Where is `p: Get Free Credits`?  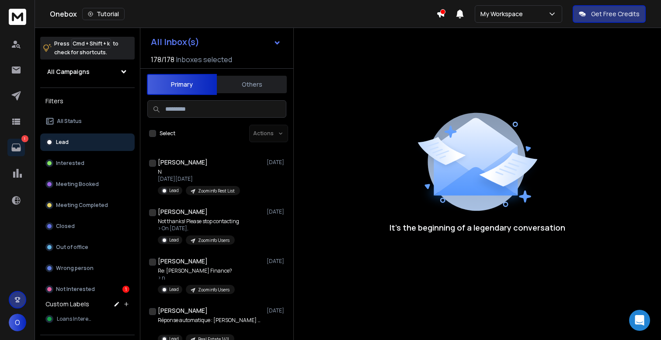 p: Get Free Credits is located at coordinates (615, 14).